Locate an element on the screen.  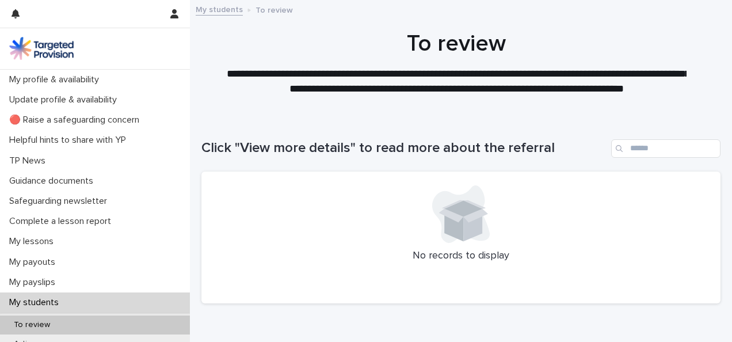
p: No records to display is located at coordinates (461, 256).